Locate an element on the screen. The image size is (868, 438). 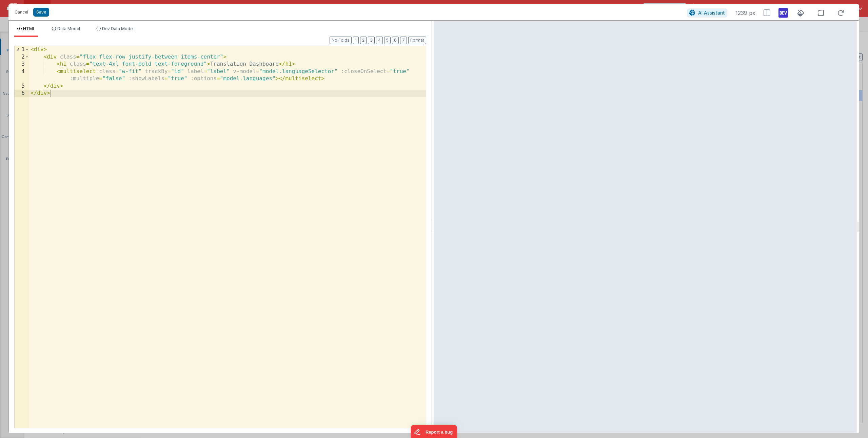
button: Save is located at coordinates (41, 12).